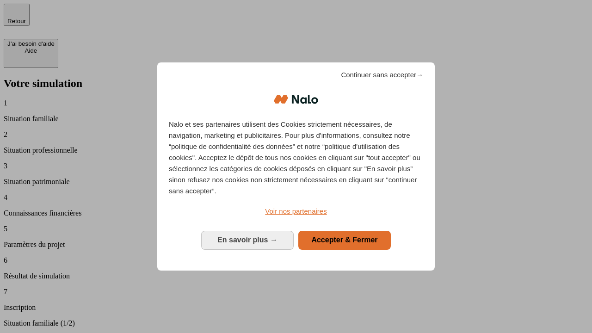  I want to click on span: Accepter & Fermer, so click(344, 240).